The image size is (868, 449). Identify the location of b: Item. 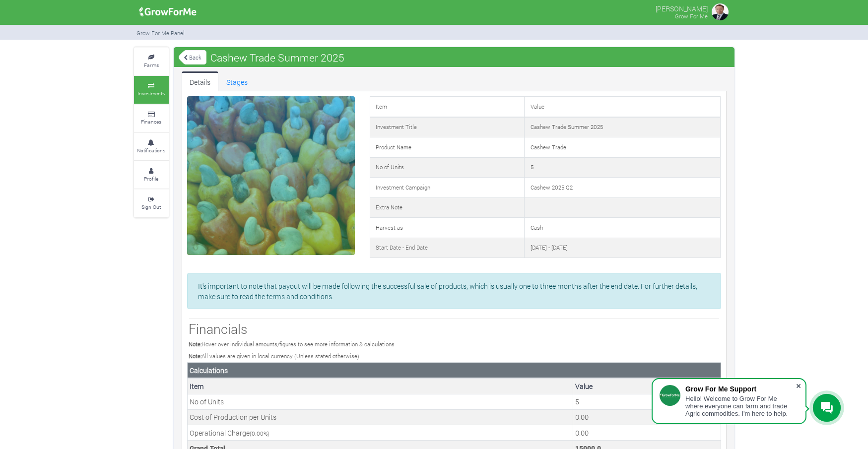
(196, 386).